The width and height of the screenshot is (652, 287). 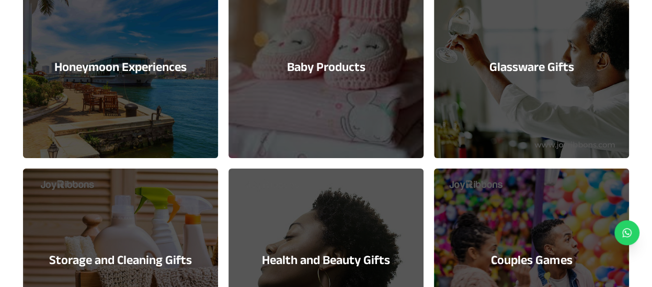 What do you see at coordinates (326, 67) in the screenshot?
I see `h3: Baby Products` at bounding box center [326, 67].